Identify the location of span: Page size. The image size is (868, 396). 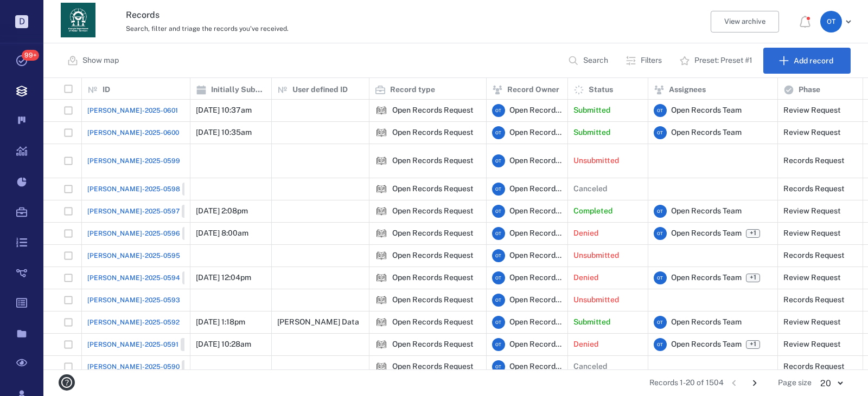
(795, 383).